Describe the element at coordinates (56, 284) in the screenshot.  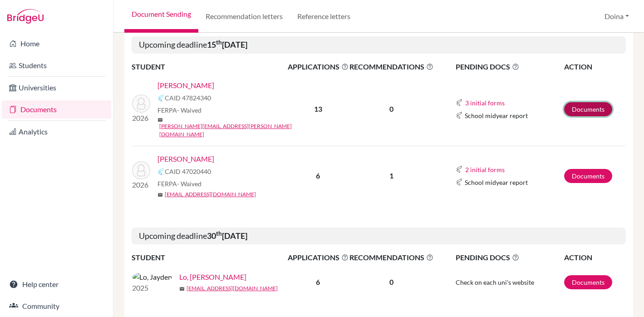
I see `a: Help center` at that location.